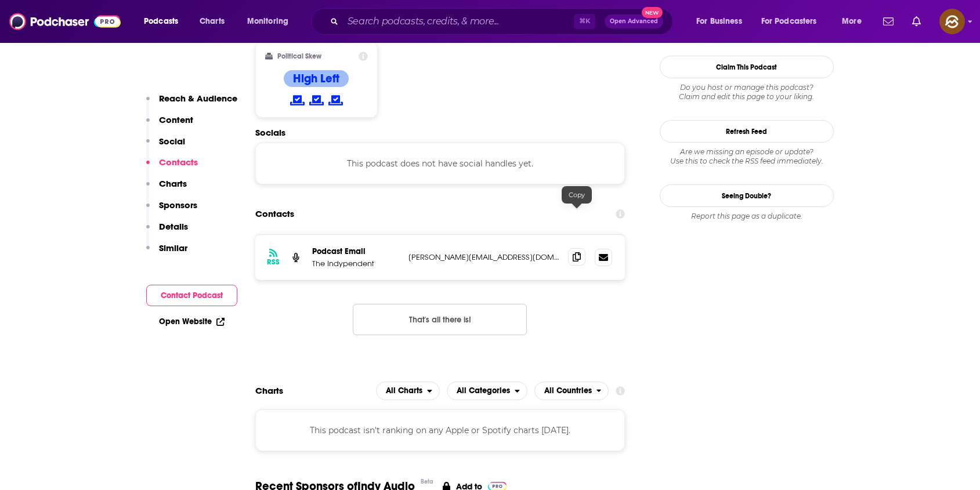 The image size is (980, 490). Describe the element at coordinates (746, 131) in the screenshot. I see `button: Refresh Feed` at that location.